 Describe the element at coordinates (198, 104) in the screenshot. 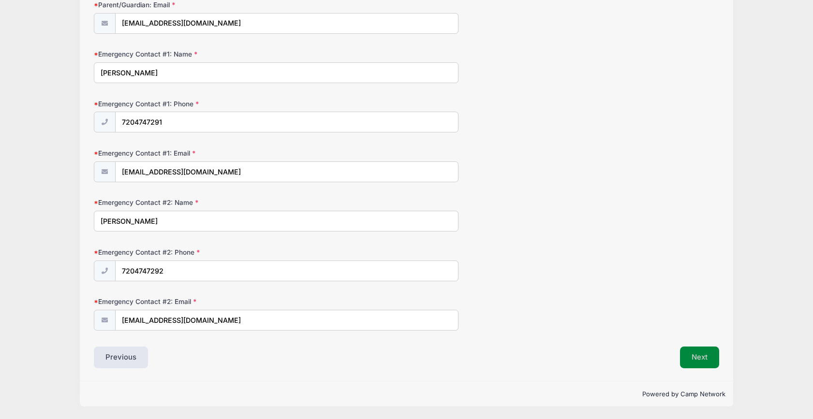

I see `label: Emergency Contact #1: Phone` at that location.